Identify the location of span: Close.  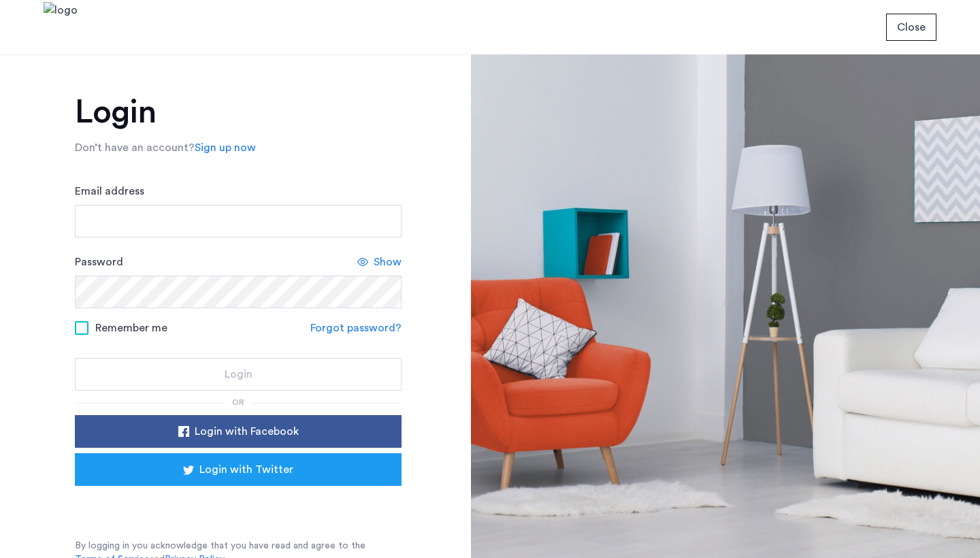
(911, 27).